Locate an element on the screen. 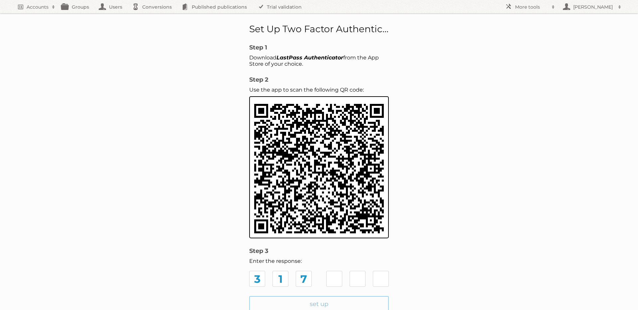 The width and height of the screenshot is (638, 310). h2: Accounts is located at coordinates (38, 7).